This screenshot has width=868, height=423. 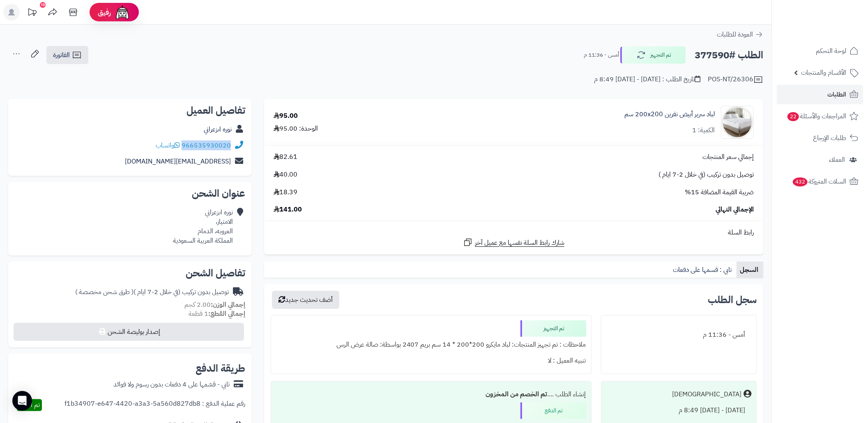 I want to click on a: الطلبات, so click(x=820, y=95).